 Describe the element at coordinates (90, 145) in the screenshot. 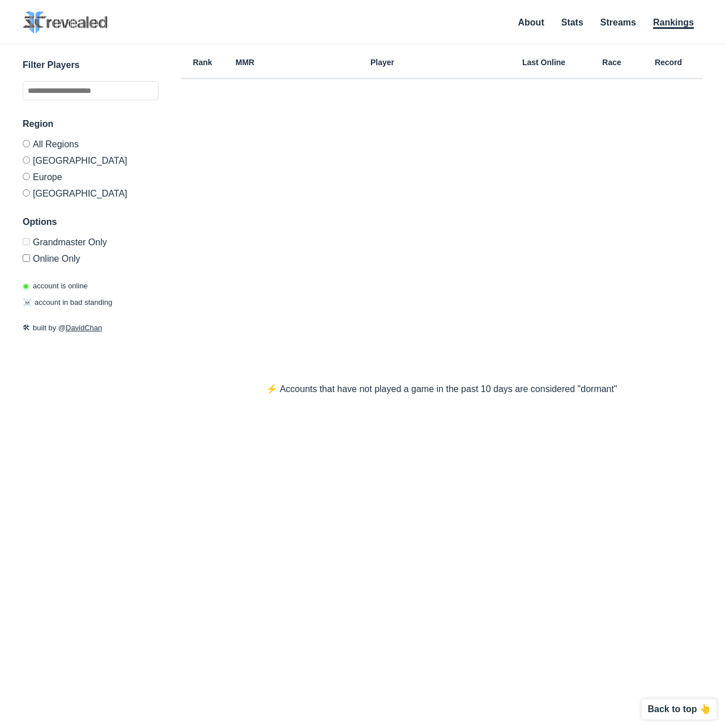

I see `label: All Regions` at that location.